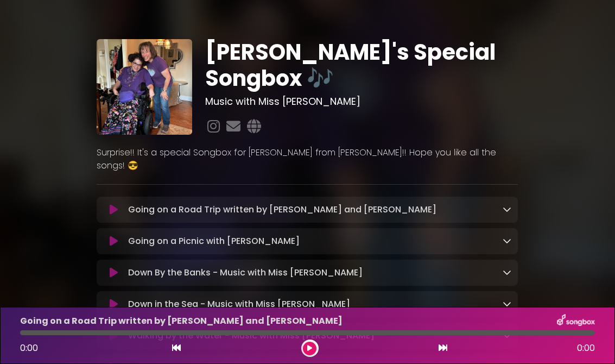 Image resolution: width=615 pixels, height=364 pixels. I want to click on img: songbox-logo-white.png, so click(576, 321).